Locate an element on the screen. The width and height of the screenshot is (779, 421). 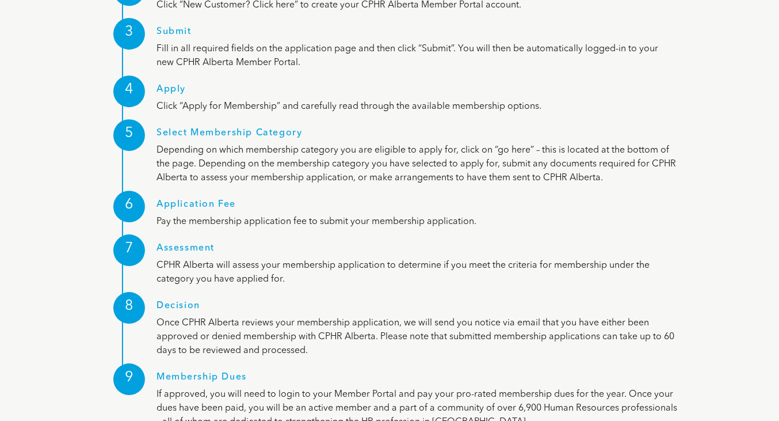
div: 8 is located at coordinates (129, 307).